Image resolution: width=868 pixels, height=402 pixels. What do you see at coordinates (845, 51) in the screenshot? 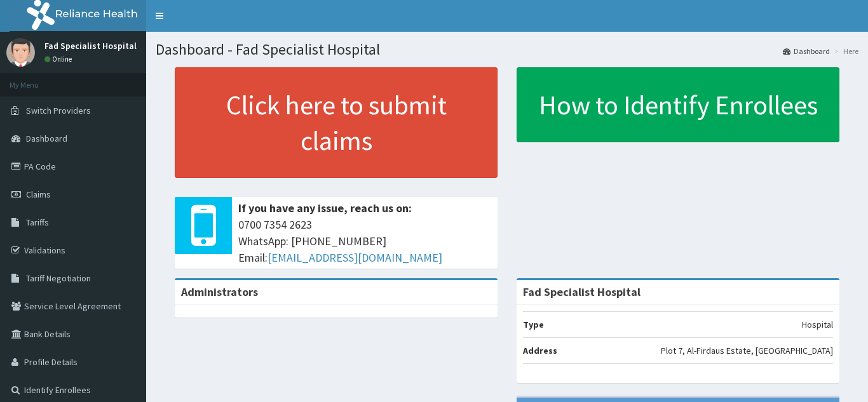
I see `li: Here` at bounding box center [845, 51].